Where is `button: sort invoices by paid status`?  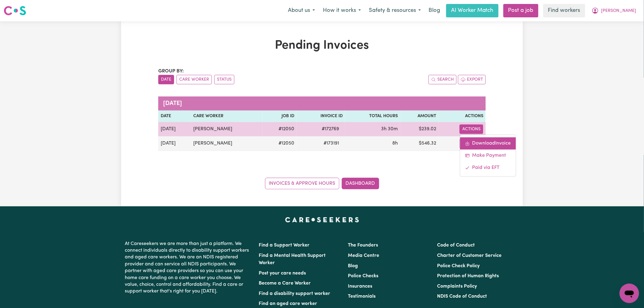
button: sort invoices by paid status is located at coordinates (224, 79).